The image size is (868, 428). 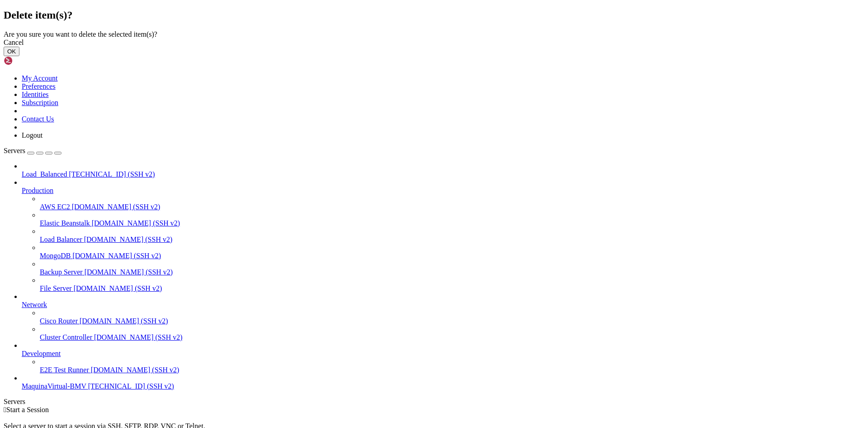 I want to click on span: AWS EC2, so click(x=55, y=207).